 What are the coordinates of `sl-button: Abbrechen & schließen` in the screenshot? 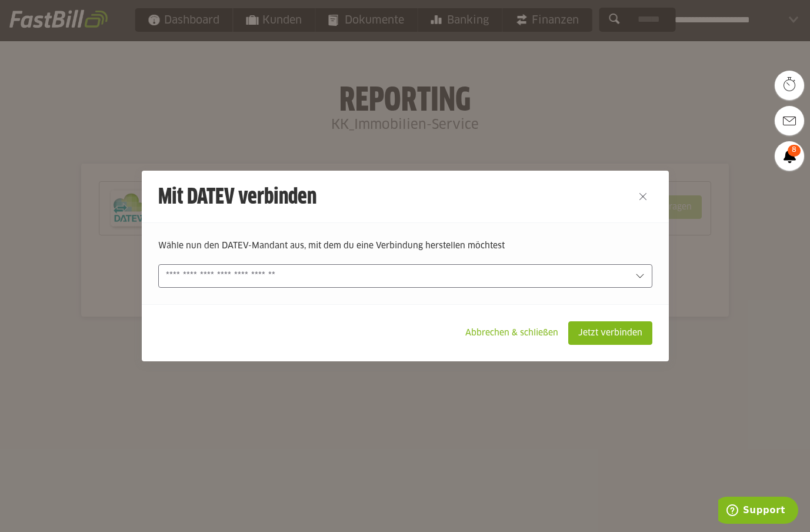 It's located at (512, 332).